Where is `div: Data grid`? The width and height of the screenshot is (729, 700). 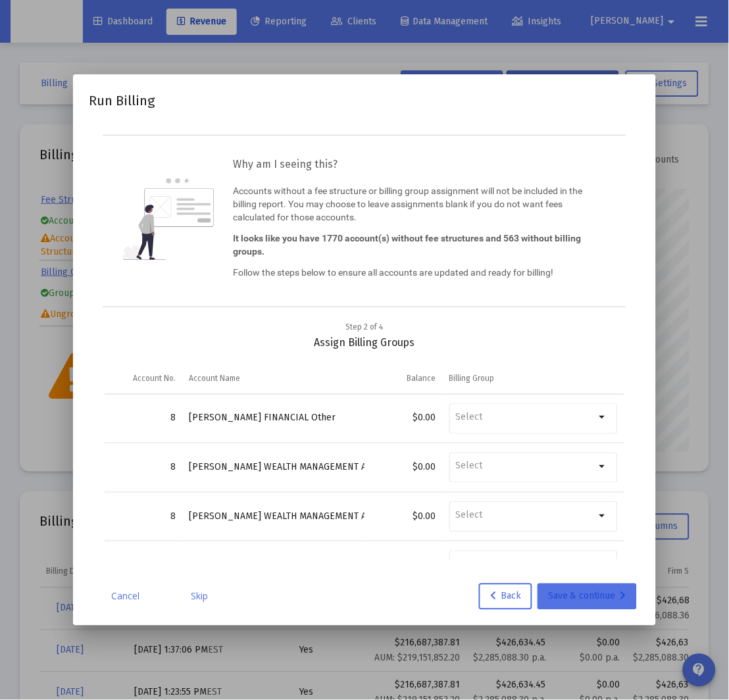 div: Data grid is located at coordinates (364, 462).